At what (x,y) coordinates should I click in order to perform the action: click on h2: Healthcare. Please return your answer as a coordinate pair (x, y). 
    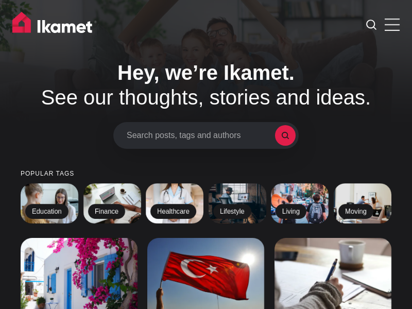
    Looking at the image, I should click on (173, 211).